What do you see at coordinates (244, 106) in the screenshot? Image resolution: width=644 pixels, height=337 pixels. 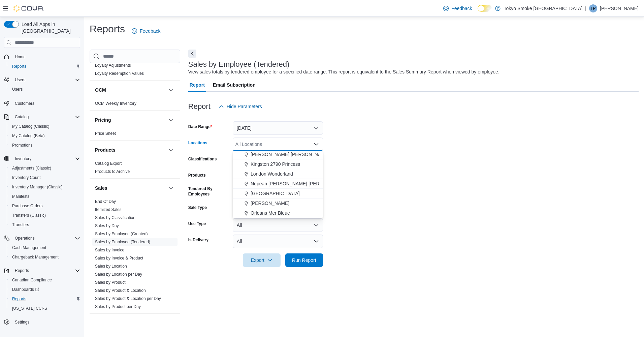 I see `span: Hide Parameters` at bounding box center [244, 106].